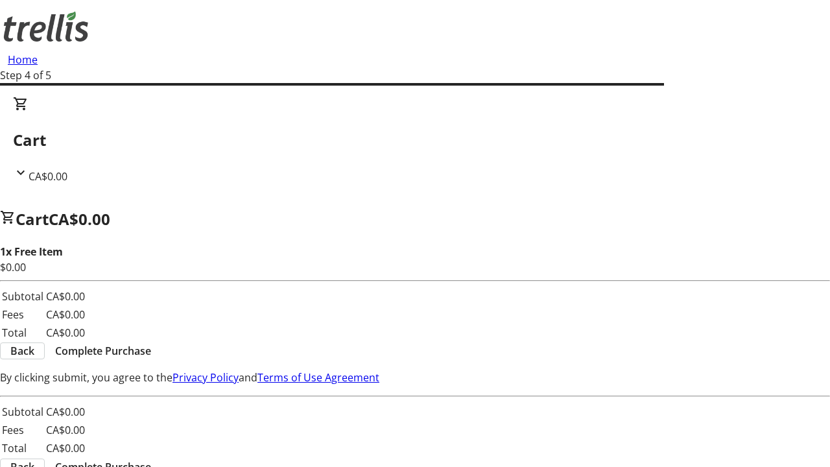 This screenshot has width=830, height=467. Describe the element at coordinates (22, 351) in the screenshot. I see `span: Back` at that location.